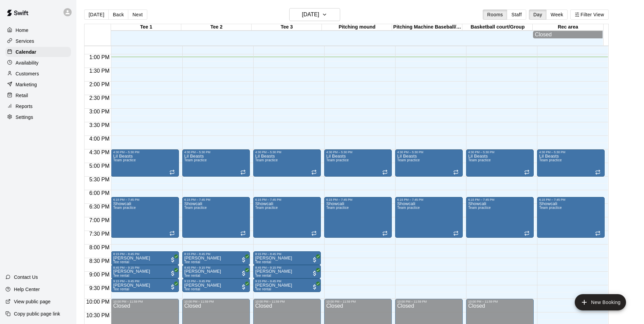 This screenshot has height=324, width=644. I want to click on div: Home, so click(38, 30).